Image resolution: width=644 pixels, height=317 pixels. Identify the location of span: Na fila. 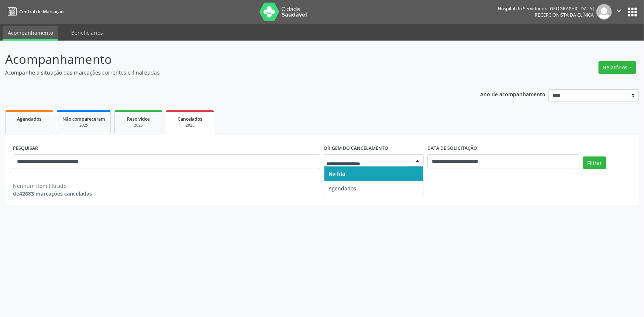
(337, 173).